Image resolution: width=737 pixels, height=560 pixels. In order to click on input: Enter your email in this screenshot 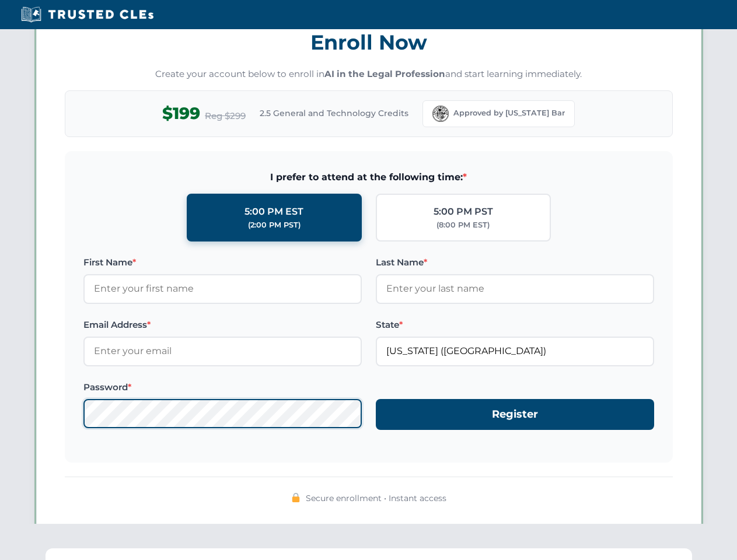, I will do `click(222, 351)`.